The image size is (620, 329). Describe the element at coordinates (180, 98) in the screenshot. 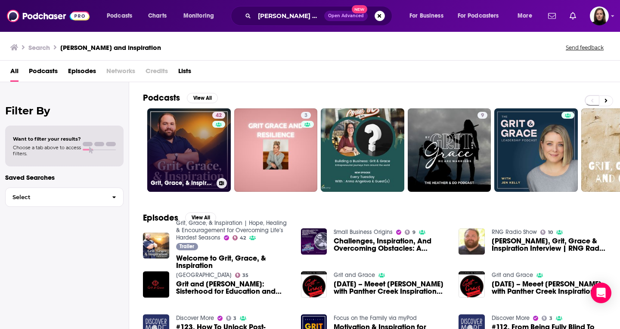

I see `a: PodcastsView All` at that location.